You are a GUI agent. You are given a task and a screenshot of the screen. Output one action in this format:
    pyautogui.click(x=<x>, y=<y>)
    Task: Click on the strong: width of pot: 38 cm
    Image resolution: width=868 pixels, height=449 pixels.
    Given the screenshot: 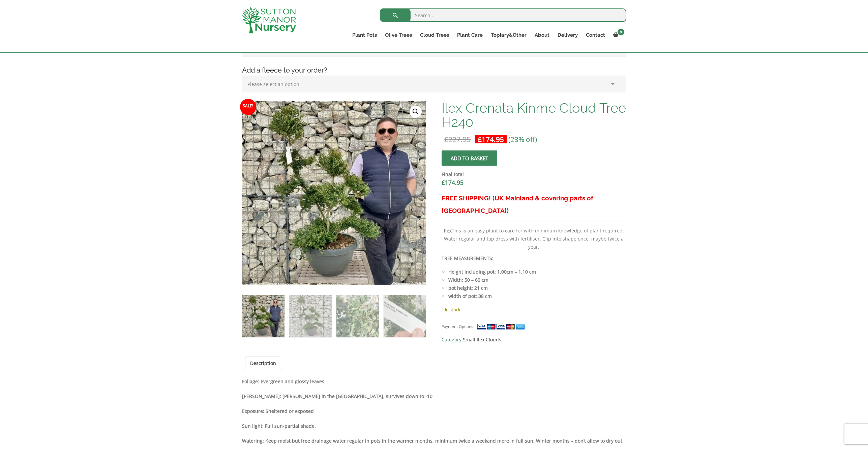 What is the action you would take?
    pyautogui.click(x=469, y=295)
    